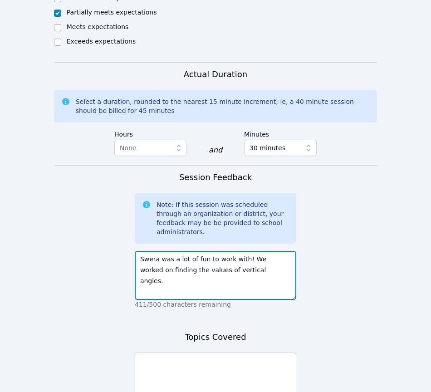 The image size is (431, 392). Describe the element at coordinates (216, 74) in the screenshot. I see `h3: Actual Duration` at that location.